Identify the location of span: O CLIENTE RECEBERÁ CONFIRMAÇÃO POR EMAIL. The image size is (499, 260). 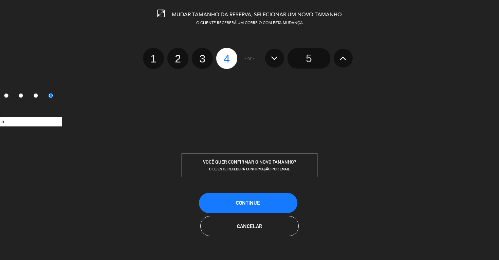
(250, 169).